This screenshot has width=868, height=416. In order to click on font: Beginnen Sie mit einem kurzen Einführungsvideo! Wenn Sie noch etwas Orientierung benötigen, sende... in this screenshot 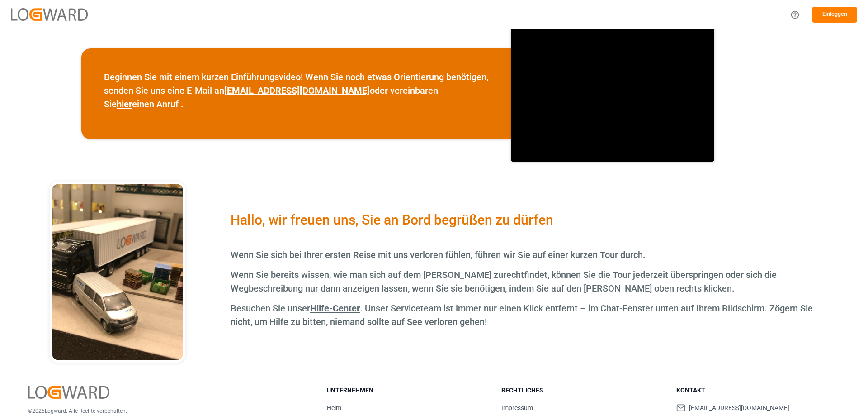, I will do `click(297, 84)`.